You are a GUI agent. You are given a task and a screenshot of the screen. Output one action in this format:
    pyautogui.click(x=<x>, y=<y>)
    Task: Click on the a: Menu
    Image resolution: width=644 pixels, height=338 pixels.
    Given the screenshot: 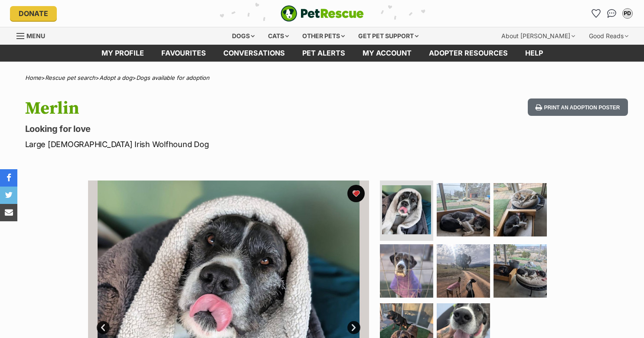 What is the action you would take?
    pyautogui.click(x=34, y=35)
    